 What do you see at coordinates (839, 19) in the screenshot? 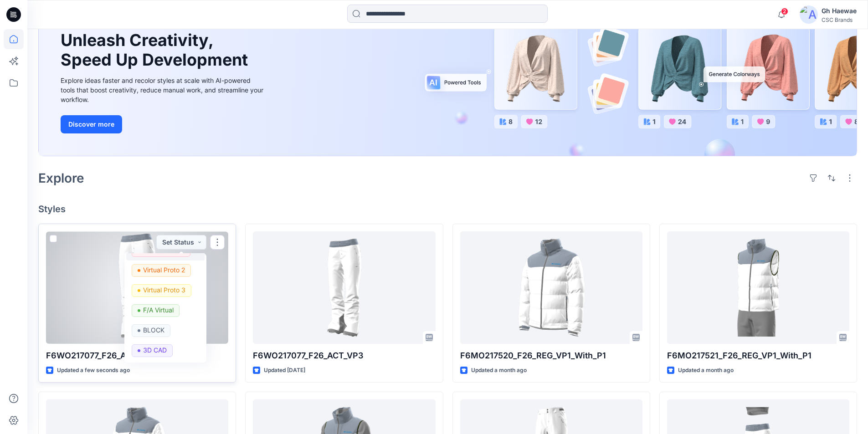
I see `div: CSC Brands` at bounding box center [839, 19].